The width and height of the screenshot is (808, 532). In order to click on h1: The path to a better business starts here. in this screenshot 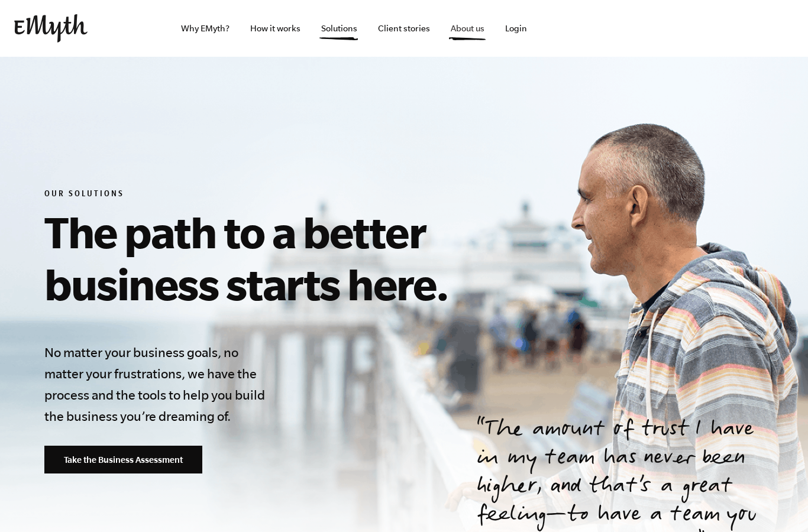, I will do `click(314, 258)`.